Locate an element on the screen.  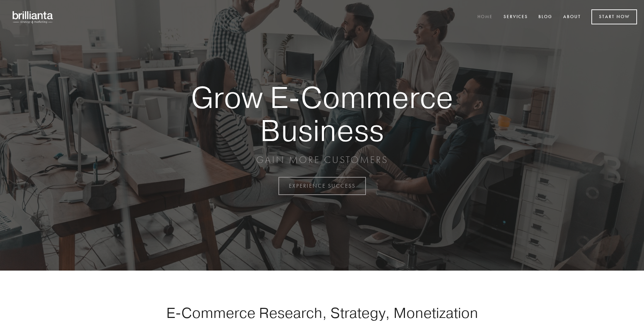
a: Blog is located at coordinates (546, 17).